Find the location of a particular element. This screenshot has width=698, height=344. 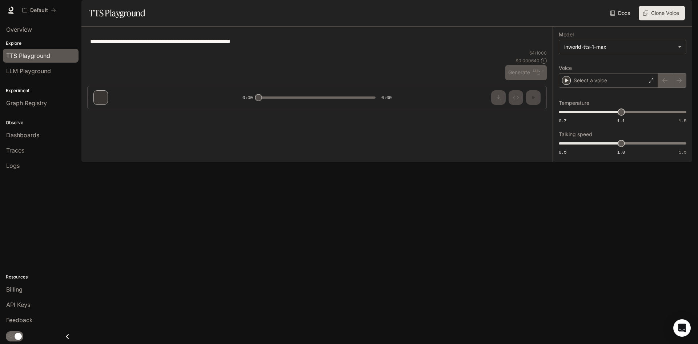

button: Clone Voice is located at coordinates (662, 13).